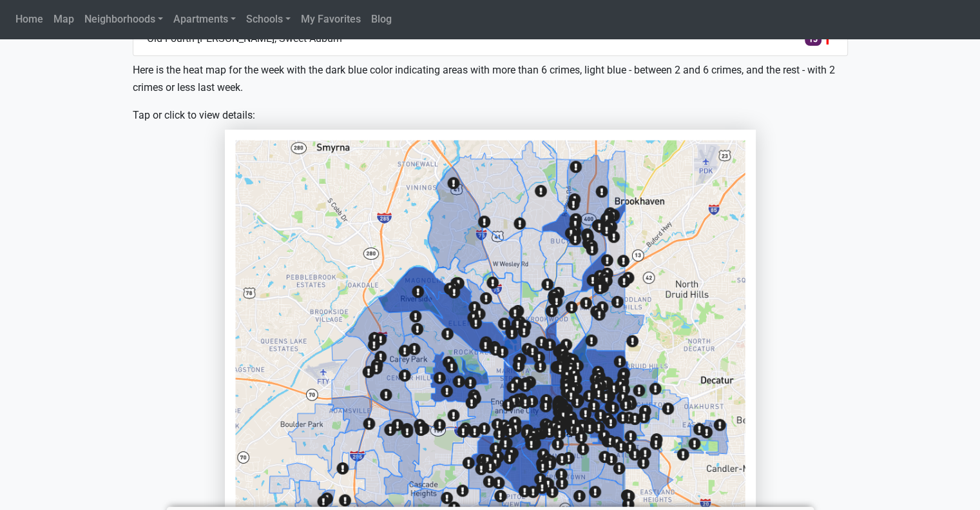 The image size is (980, 510). What do you see at coordinates (382, 20) in the screenshot?
I see `a: Blog` at bounding box center [382, 20].